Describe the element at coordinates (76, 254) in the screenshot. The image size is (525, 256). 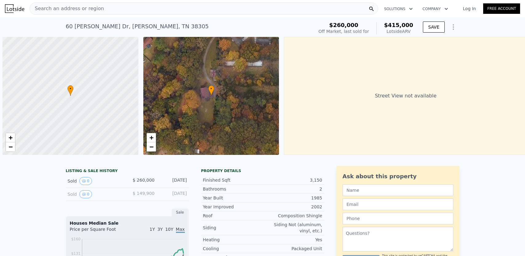
I see `tspan: $131` at that location.